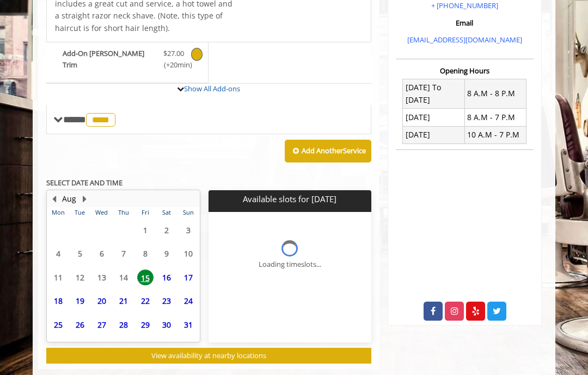 The image size is (588, 375). What do you see at coordinates (166, 213) in the screenshot?
I see `th: Sat` at bounding box center [166, 213].